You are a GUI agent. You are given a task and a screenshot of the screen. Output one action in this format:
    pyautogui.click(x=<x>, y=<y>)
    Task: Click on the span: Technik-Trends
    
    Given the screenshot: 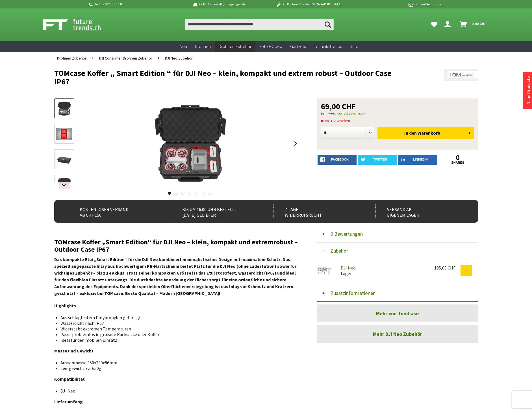 What is the action you would take?
    pyautogui.click(x=328, y=46)
    